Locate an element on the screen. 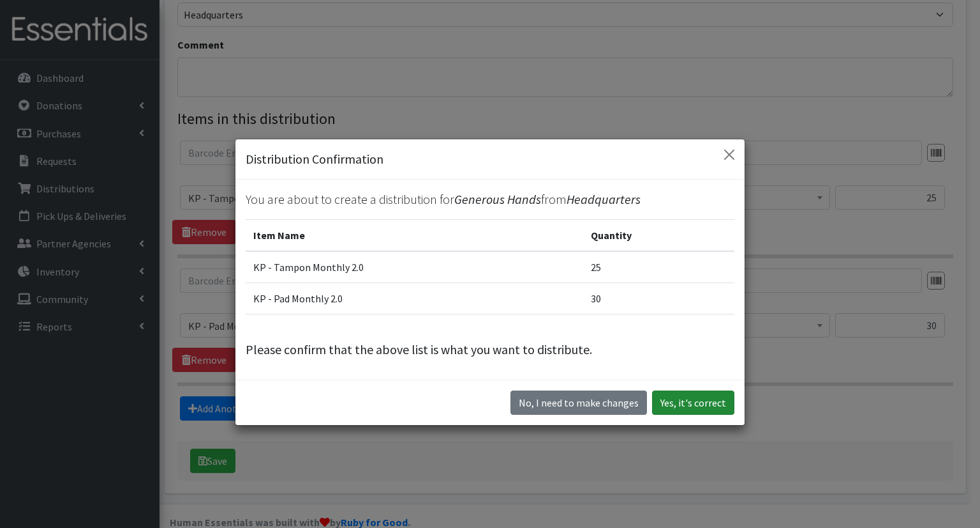 The width and height of the screenshot is (980, 528). button: No I need to make changes is located at coordinates (579, 402).